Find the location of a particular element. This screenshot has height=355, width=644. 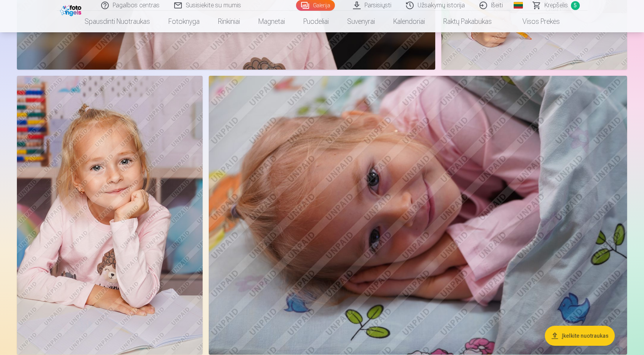

a: Puodeliai is located at coordinates (316, 21).